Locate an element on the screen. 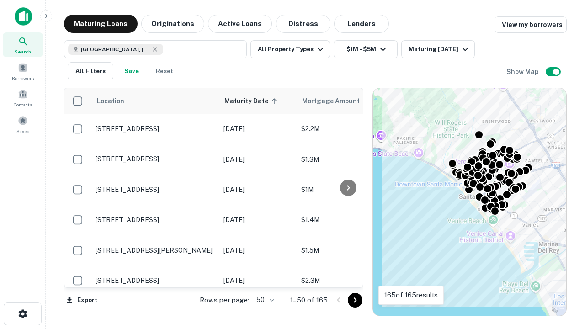 This screenshot has height=329, width=585. p: $1M is located at coordinates (347, 190).